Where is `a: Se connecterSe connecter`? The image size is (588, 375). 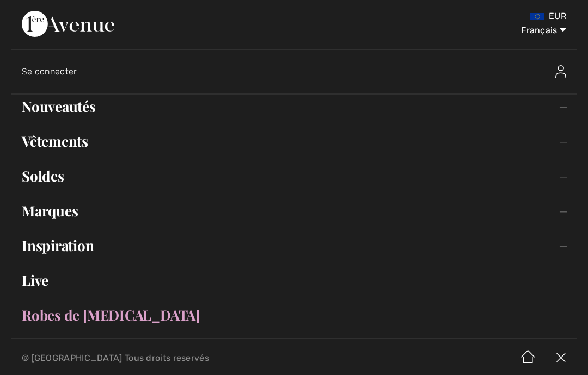
a: Se connecterSe connecter is located at coordinates (299, 72).